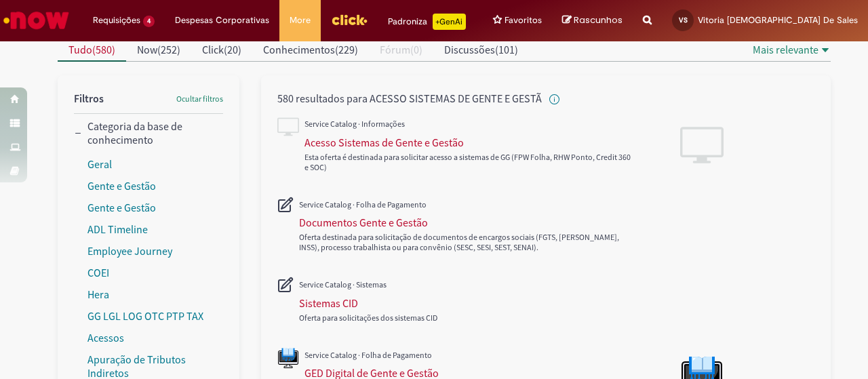 The image size is (868, 379). I want to click on span: More, so click(300, 21).